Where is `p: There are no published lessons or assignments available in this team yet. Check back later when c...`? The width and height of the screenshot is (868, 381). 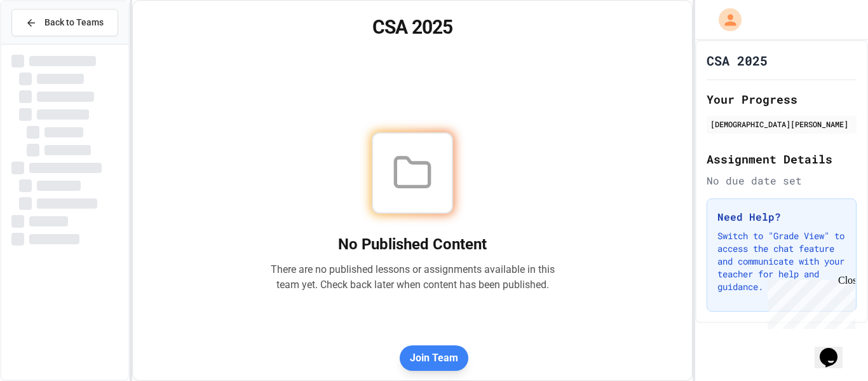
p: There are no published lessons or assignments available in this team yet. Check back later when c... is located at coordinates (413, 277).